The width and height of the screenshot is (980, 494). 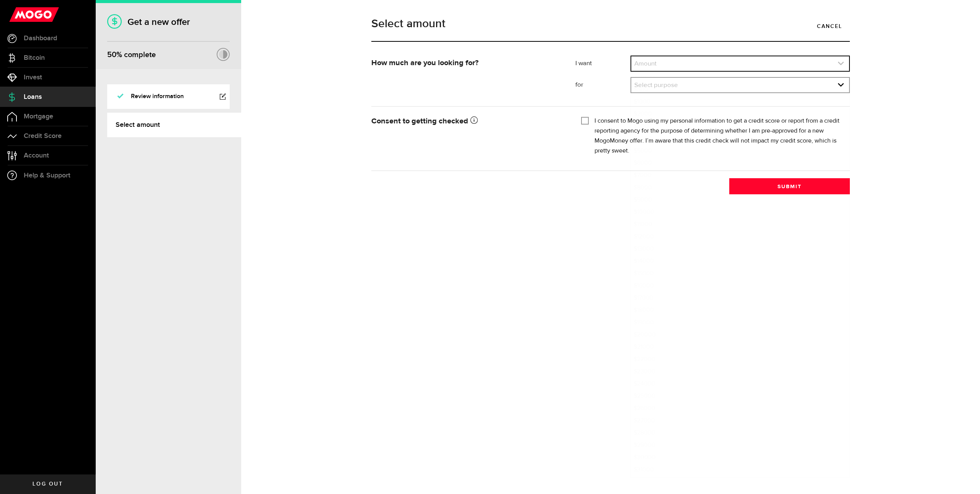 I want to click on li: $13000, so click(x=740, y=249).